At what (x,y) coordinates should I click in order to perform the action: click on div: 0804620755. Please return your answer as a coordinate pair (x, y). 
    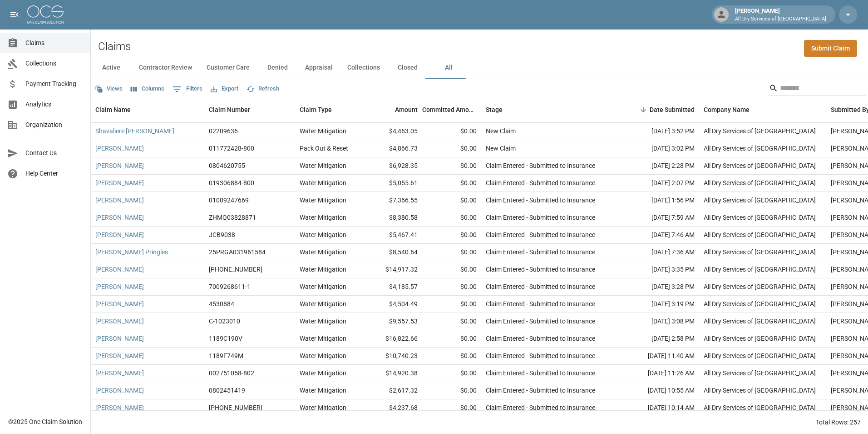
    Looking at the image, I should click on (227, 166).